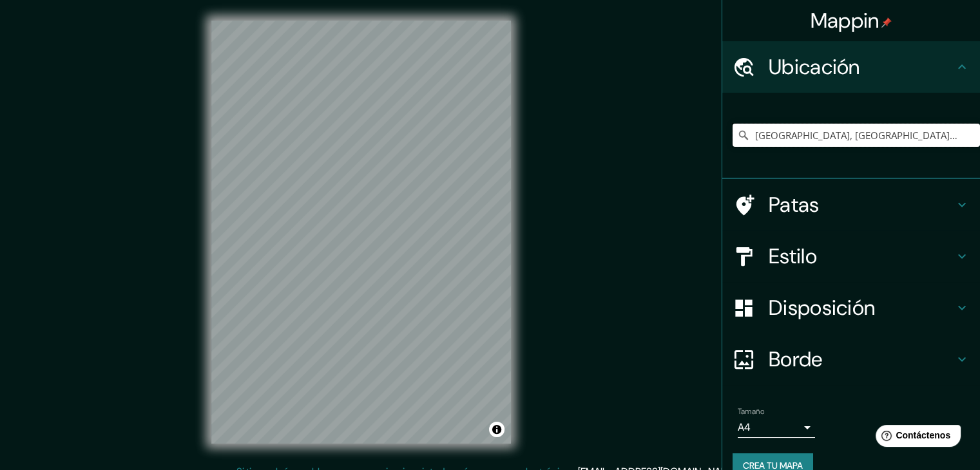  I want to click on font: Disposición, so click(822, 308).